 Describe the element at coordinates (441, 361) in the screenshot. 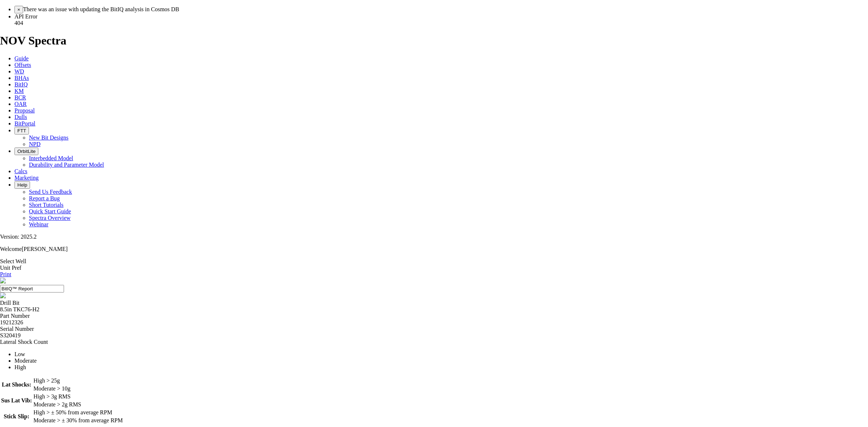

I see `li: Moderate` at that location.